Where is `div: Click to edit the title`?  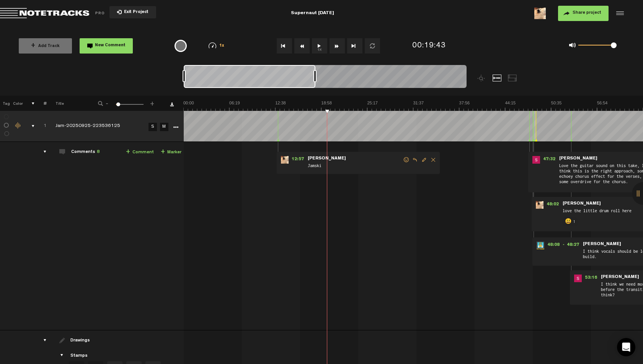 div: Click to edit the title is located at coordinates (105, 127).